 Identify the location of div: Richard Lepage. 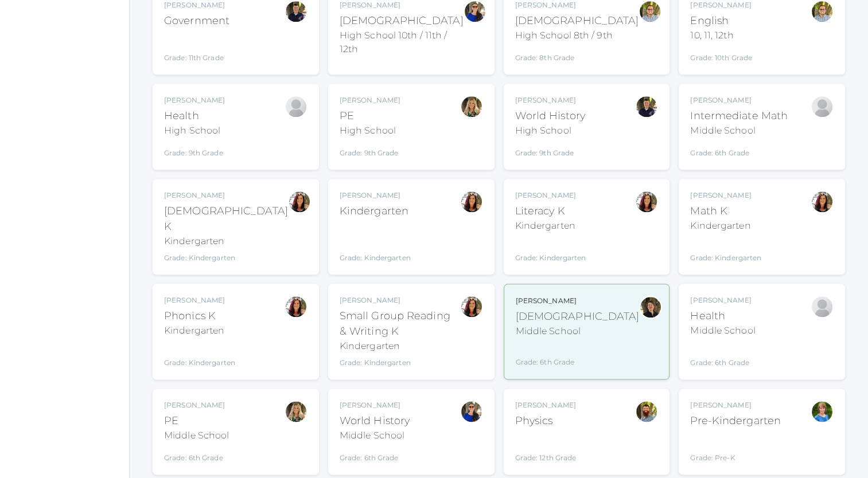
(646, 106).